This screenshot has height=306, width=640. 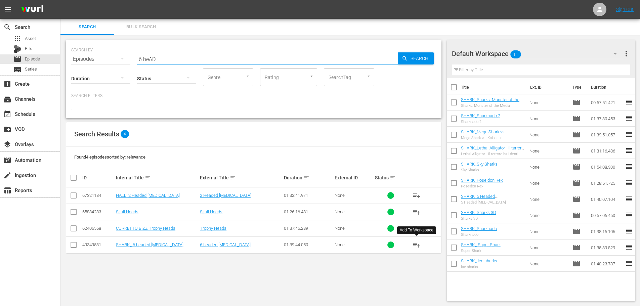 What do you see at coordinates (254, 96) in the screenshot?
I see `p: Search Filters:` at bounding box center [254, 96].